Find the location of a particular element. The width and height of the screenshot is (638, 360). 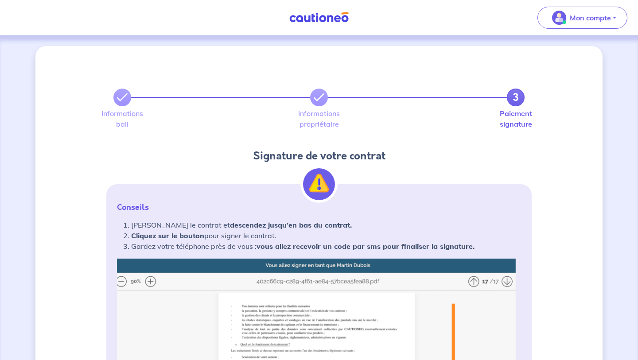

strong: descendez jusqu’en bas du contrat. is located at coordinates (291, 225).